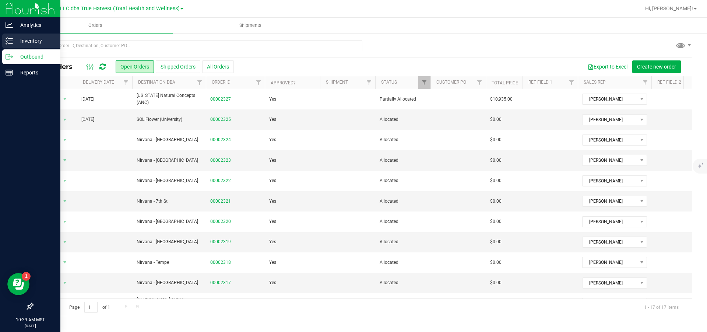  What do you see at coordinates (218, 67) in the screenshot?
I see `button: All Orders` at bounding box center [218, 67].